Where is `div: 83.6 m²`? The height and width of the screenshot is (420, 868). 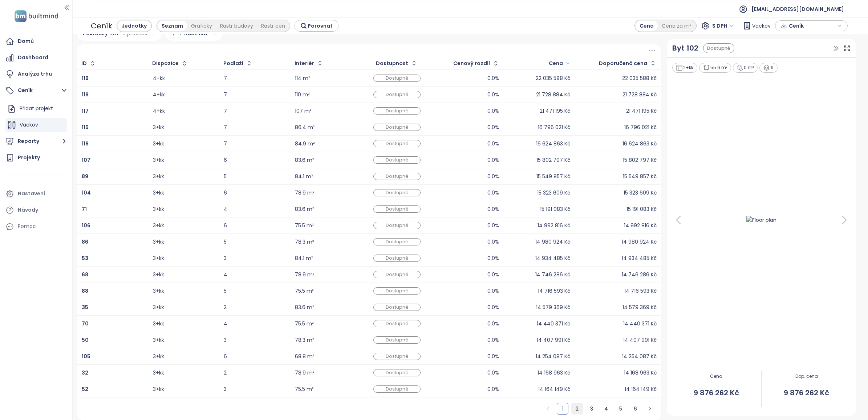
div: 83.6 m² is located at coordinates (304, 307).